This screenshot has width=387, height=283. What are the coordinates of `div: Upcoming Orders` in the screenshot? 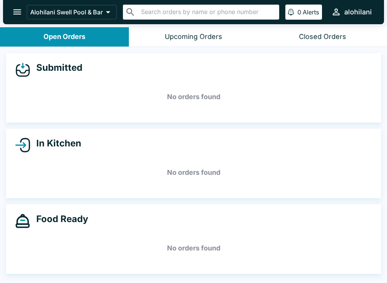 It's located at (193, 37).